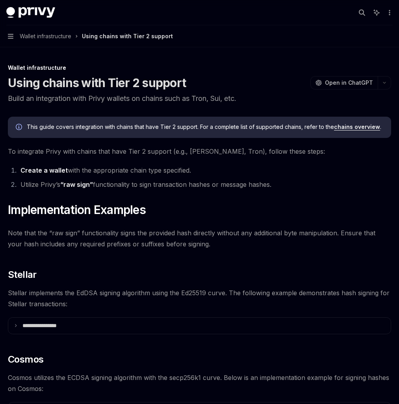 This screenshot has width=399, height=404. What do you see at coordinates (77, 210) in the screenshot?
I see `span: Implementation Examples` at bounding box center [77, 210].